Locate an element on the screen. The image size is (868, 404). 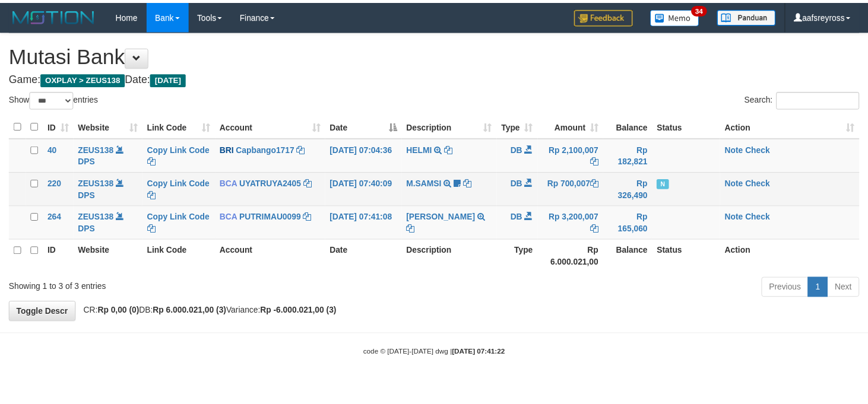
td: Rp 2,100,007 is located at coordinates (578, 155).